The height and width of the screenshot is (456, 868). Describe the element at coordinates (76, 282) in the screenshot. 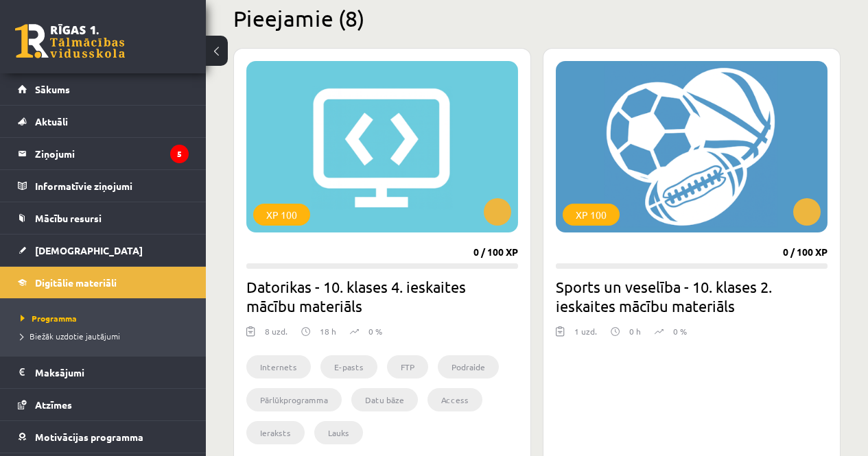

I see `span: Digitālie materiāli` at that location.